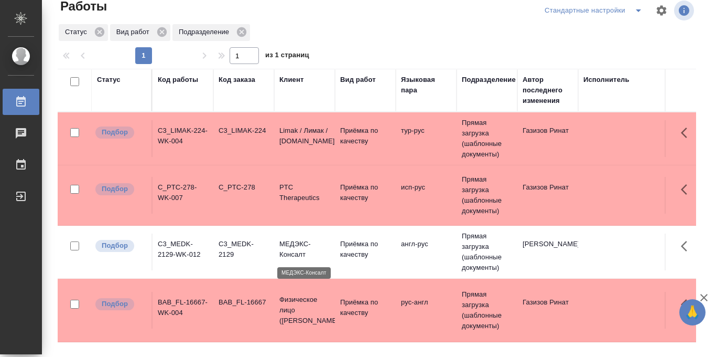 Image resolution: width=716 pixels, height=357 pixels. I want to click on td: тур-рус, so click(426, 138).